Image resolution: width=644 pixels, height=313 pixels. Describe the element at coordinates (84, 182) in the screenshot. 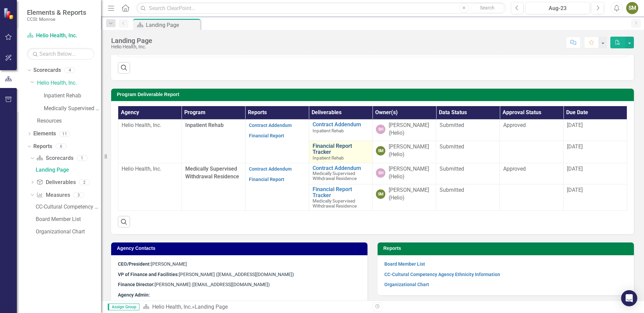

I see `div: 2` at that location.